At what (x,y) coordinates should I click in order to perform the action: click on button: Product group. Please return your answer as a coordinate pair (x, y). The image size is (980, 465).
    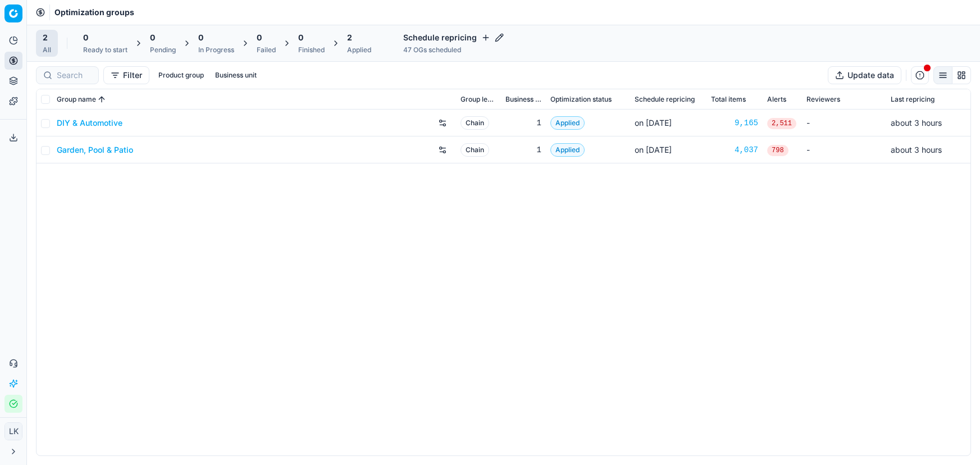
    Looking at the image, I should click on (181, 75).